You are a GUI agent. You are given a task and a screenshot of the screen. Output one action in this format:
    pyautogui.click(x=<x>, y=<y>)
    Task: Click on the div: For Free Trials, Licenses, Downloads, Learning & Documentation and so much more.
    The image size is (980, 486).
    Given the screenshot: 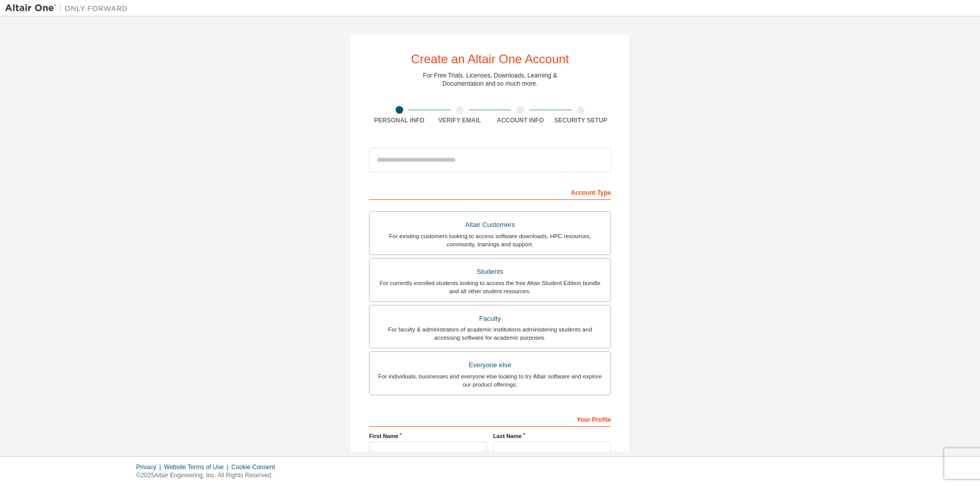 What is the action you would take?
    pyautogui.click(x=490, y=80)
    